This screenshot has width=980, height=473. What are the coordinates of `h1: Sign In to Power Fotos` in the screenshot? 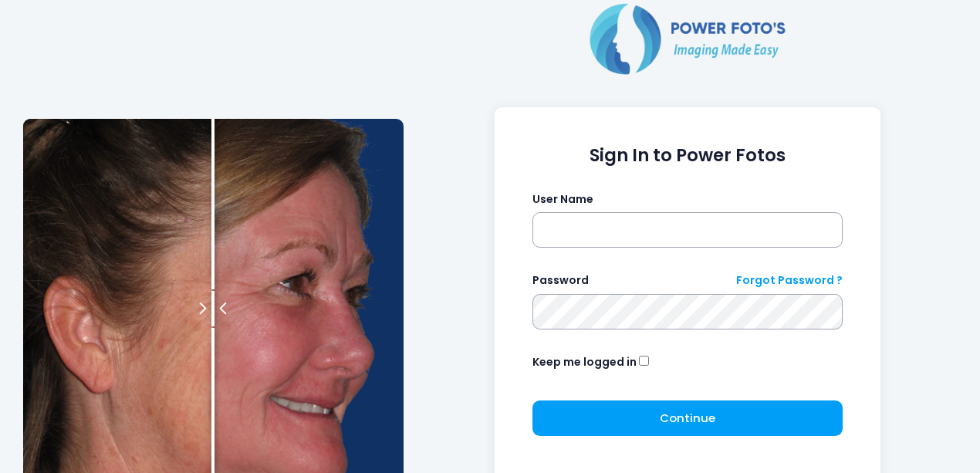 It's located at (688, 156).